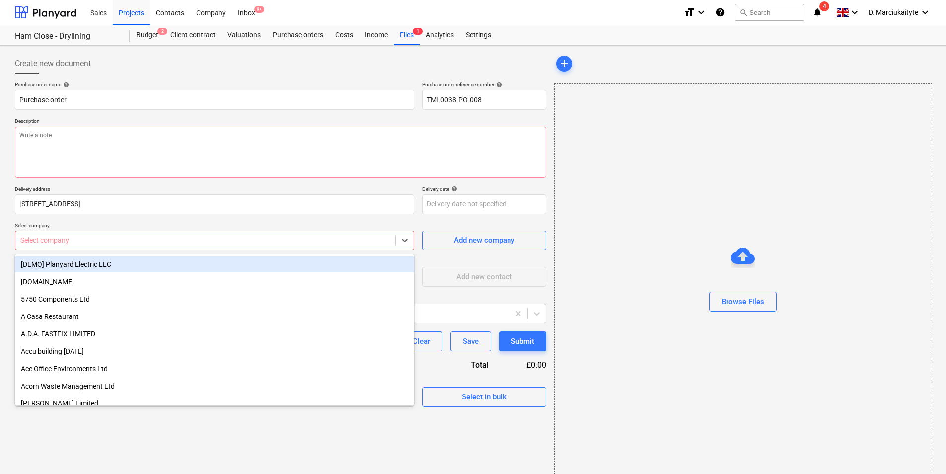 This screenshot has height=474, width=946. Describe the element at coordinates (193, 35) in the screenshot. I see `div: Client contract` at that location.